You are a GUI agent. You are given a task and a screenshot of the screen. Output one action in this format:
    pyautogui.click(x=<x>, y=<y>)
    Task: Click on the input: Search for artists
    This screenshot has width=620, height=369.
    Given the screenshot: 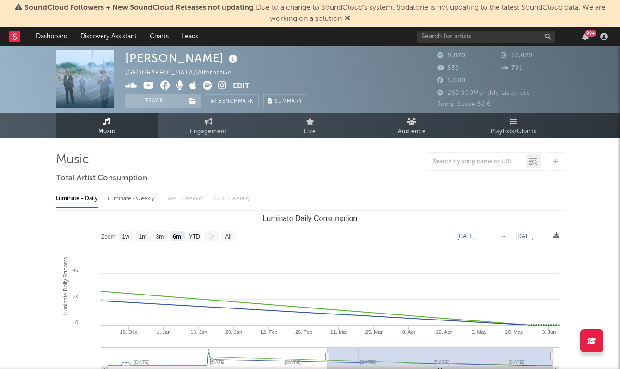 What is the action you would take?
    pyautogui.click(x=486, y=37)
    